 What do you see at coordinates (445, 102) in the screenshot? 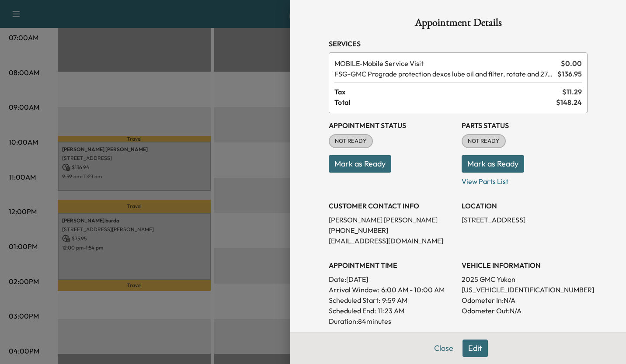
I see `span: Total` at bounding box center [445, 102].